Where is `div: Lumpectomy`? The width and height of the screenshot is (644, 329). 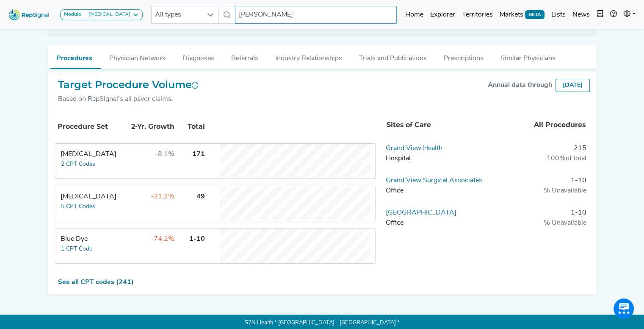
div: Lumpectomy is located at coordinates (93, 154).